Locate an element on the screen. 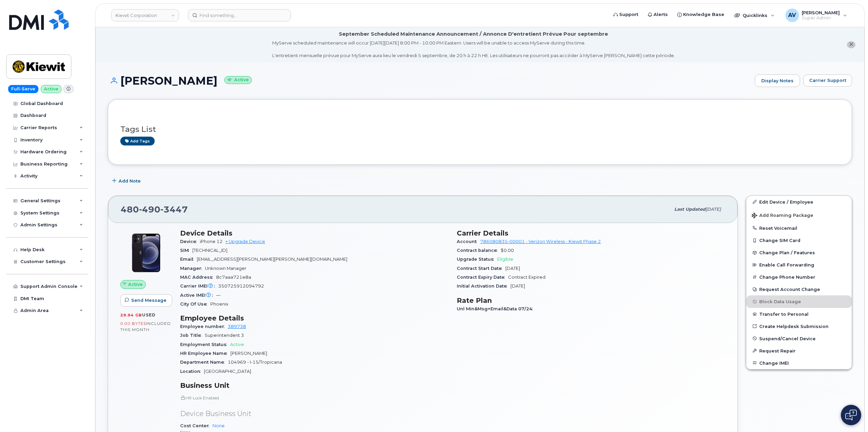 Image resolution: width=868 pixels, height=432 pixels. span: 350725912094792 is located at coordinates (241, 286).